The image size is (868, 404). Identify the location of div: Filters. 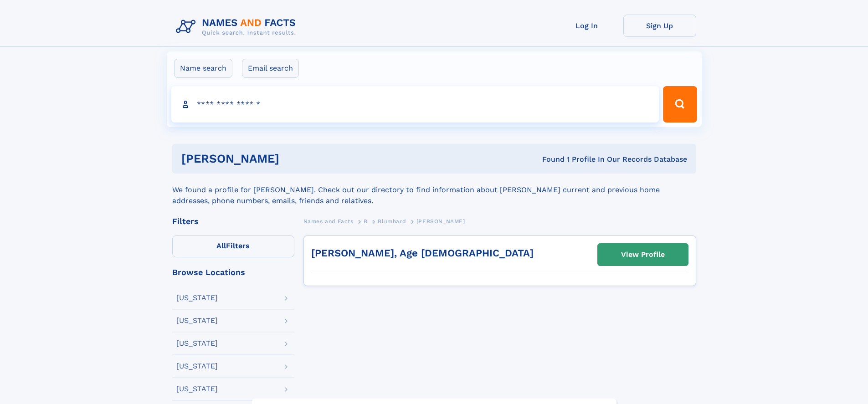
(233, 221).